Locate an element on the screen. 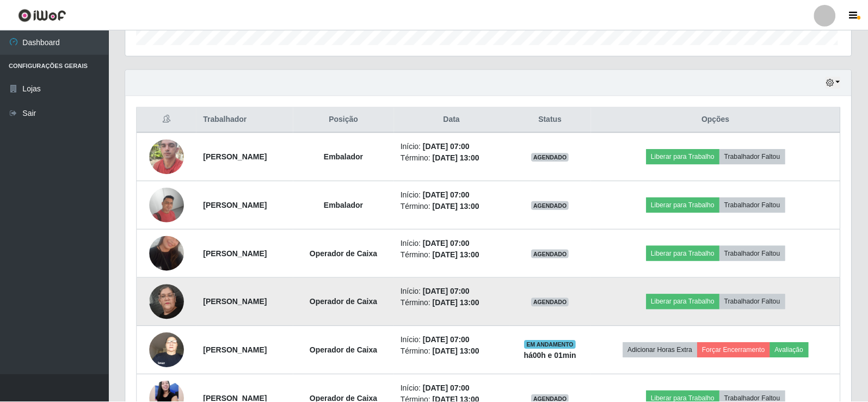 The image size is (868, 402). button: Forçar Encerramento is located at coordinates (736, 350).